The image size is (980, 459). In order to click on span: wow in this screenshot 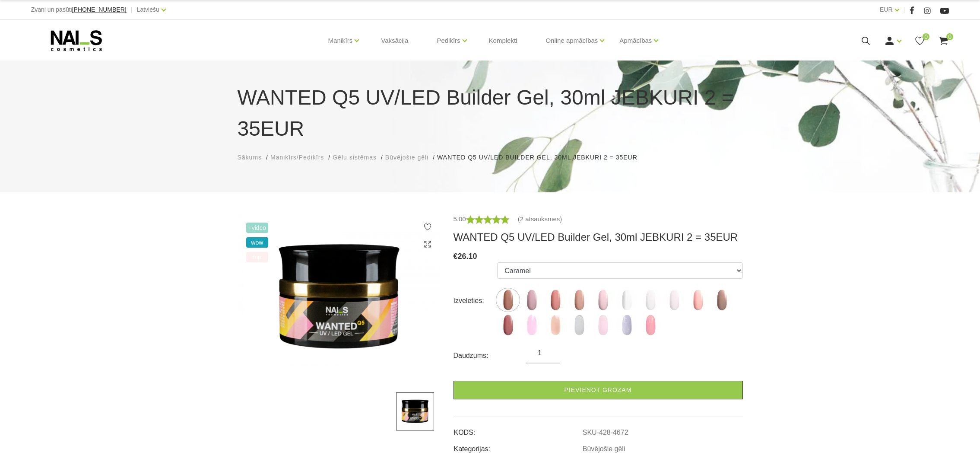, I will do `click(258, 242)`.